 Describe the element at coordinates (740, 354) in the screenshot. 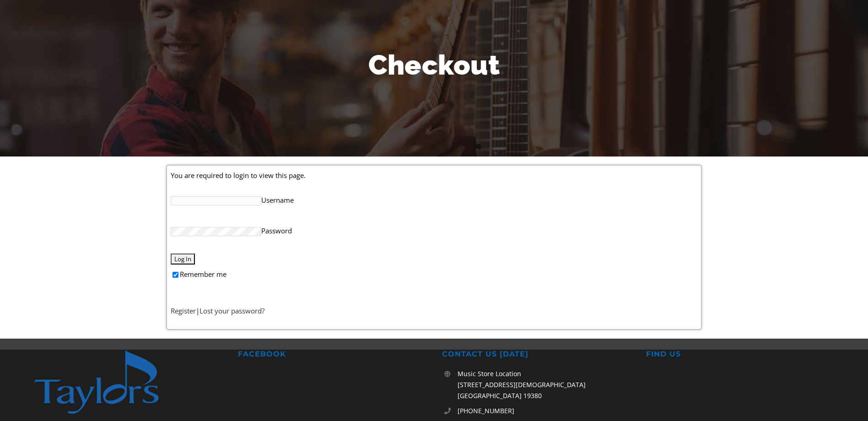

I see `h2: FIND US` at that location.